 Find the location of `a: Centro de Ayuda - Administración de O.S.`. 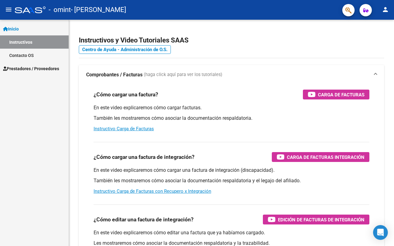

a: Centro de Ayuda - Administración de O.S. is located at coordinates (125, 50).